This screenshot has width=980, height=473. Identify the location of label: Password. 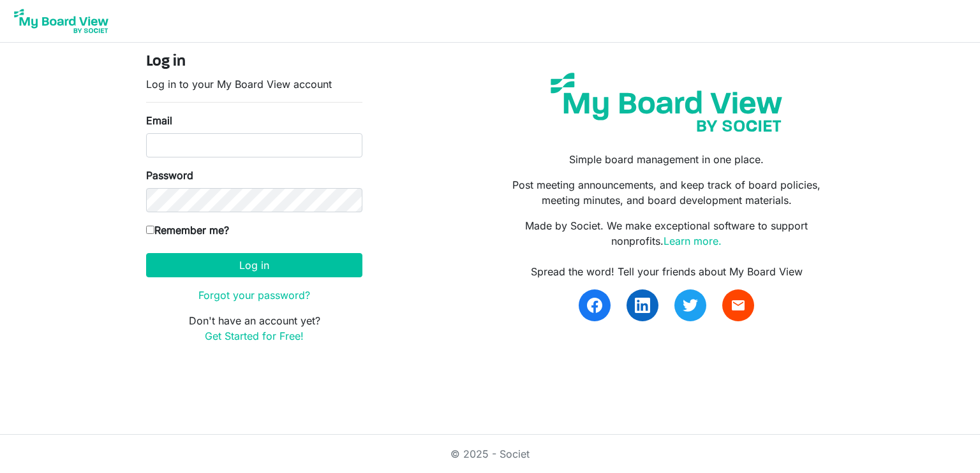
(170, 175).